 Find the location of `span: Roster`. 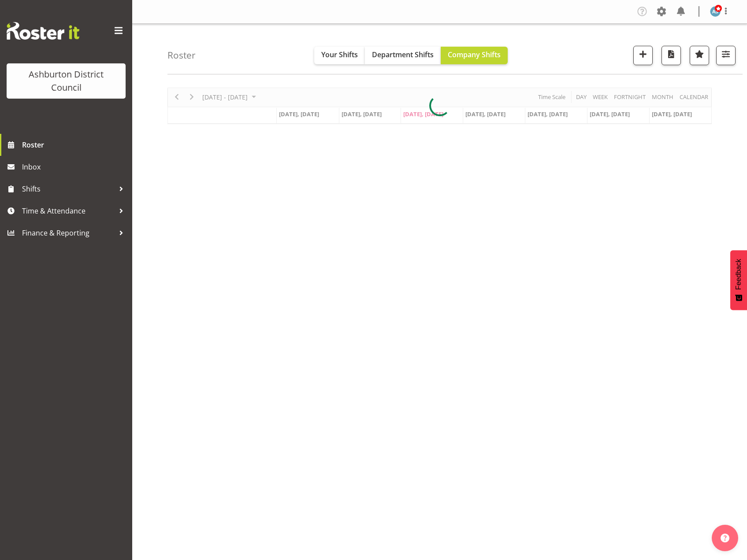

span: Roster is located at coordinates (75, 145).